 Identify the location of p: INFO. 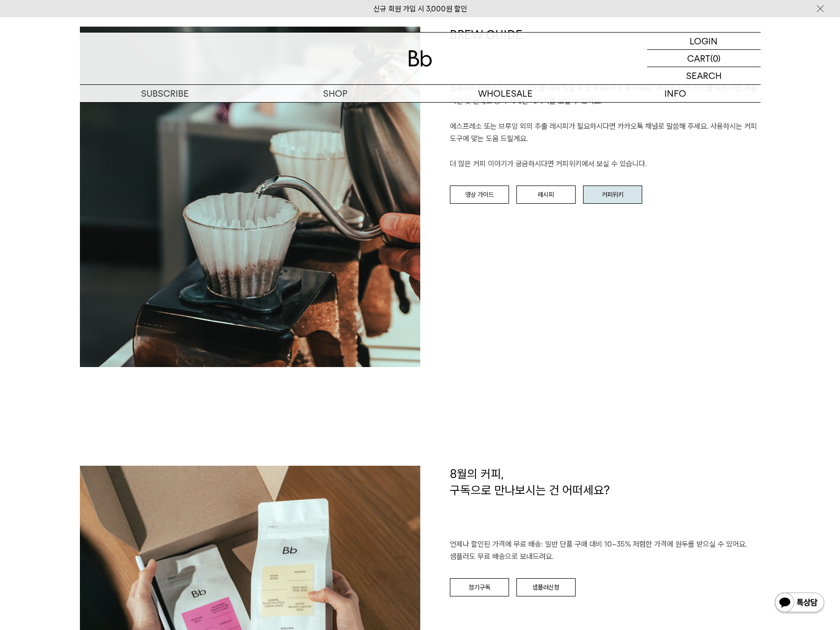
(675, 93).